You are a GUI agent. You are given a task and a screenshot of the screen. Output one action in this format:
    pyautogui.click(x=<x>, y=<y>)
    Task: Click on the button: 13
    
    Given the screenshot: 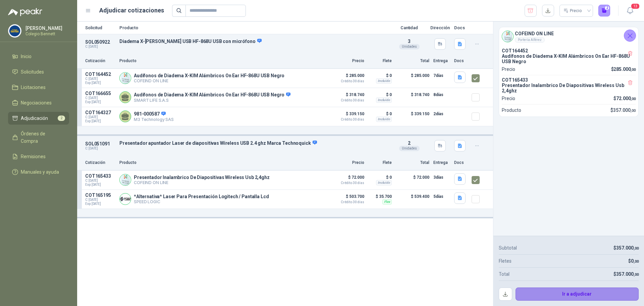 What is the action you would take?
    pyautogui.click(x=630, y=11)
    